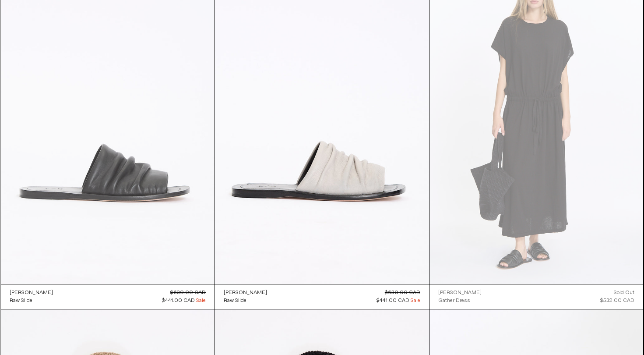 The height and width of the screenshot is (355, 644). I want to click on div: Sold out, so click(624, 293).